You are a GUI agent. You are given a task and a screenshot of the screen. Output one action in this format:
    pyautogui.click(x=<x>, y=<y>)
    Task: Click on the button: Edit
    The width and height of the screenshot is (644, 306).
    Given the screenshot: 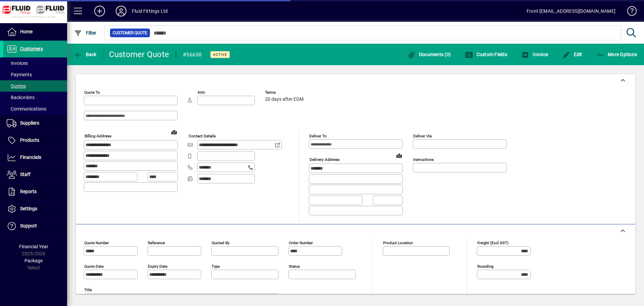 What is the action you would take?
    pyautogui.click(x=572, y=54)
    